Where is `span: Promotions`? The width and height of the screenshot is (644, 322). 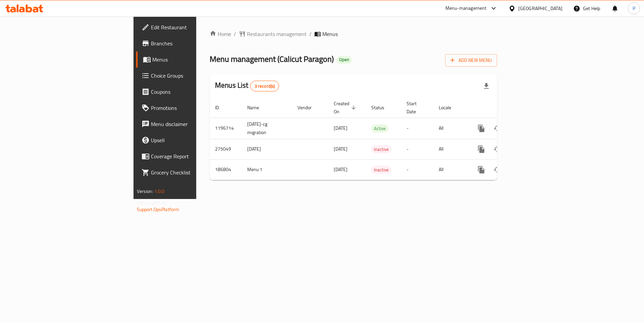 span: Promotions is located at coordinates (193, 108).